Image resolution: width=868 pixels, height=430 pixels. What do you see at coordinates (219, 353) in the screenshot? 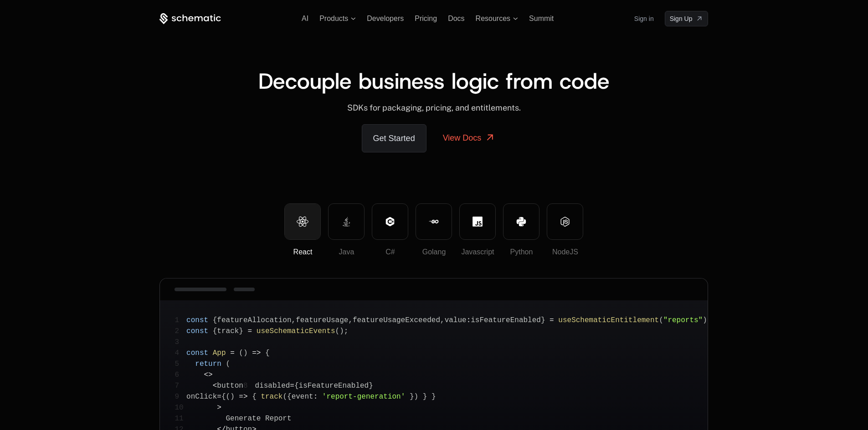
I see `span: App` at bounding box center [219, 353].